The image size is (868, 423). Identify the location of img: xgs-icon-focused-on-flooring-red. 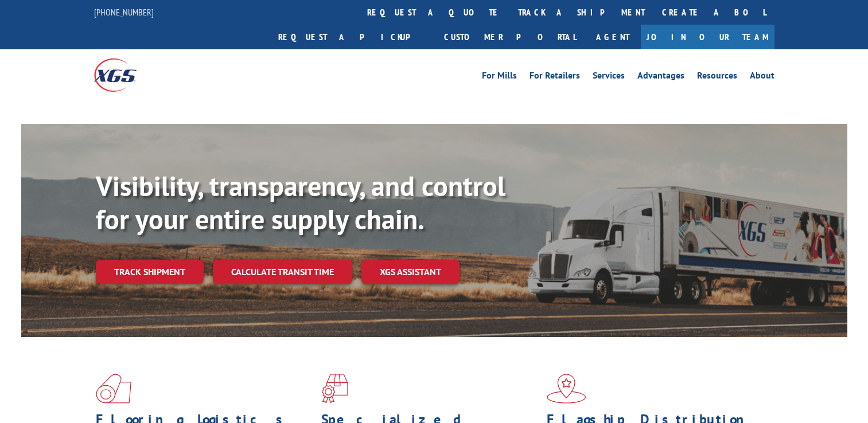
(334, 388).